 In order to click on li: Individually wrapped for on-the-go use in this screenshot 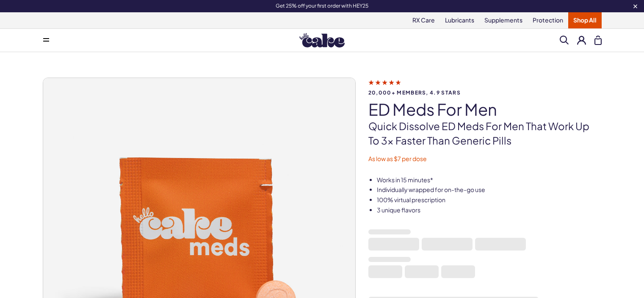, I will do `click(489, 190)`.